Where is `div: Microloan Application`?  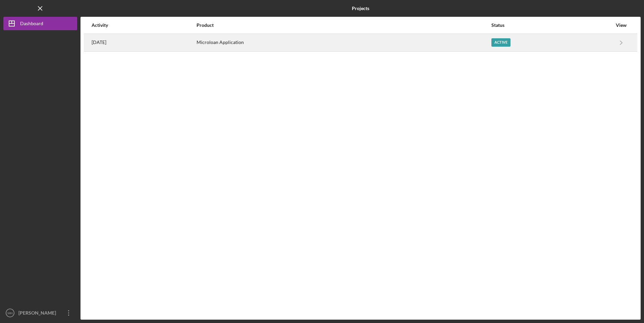
div: Microloan Application is located at coordinates (344, 43).